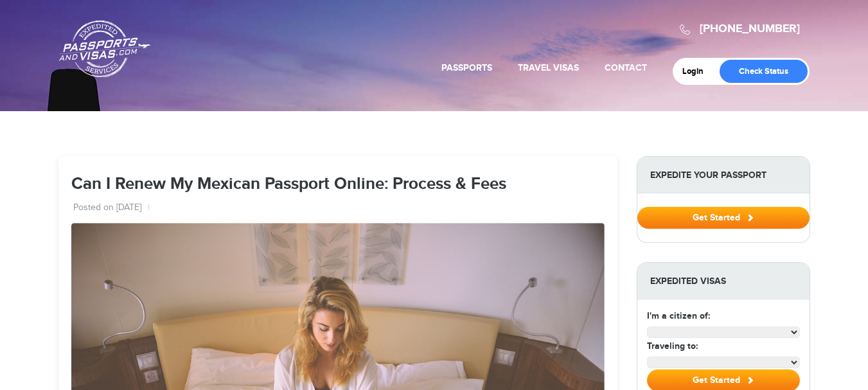 This screenshot has height=390, width=868. Describe the element at coordinates (723, 218) in the screenshot. I see `button: Get Started` at that location.